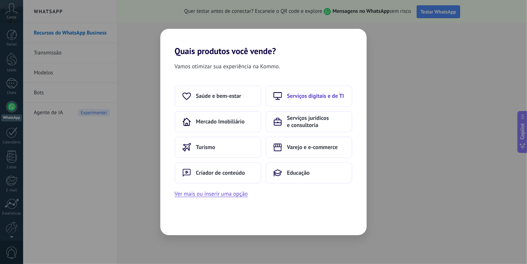  I want to click on button: Ver mais ou inserir uma opção, so click(211, 194).